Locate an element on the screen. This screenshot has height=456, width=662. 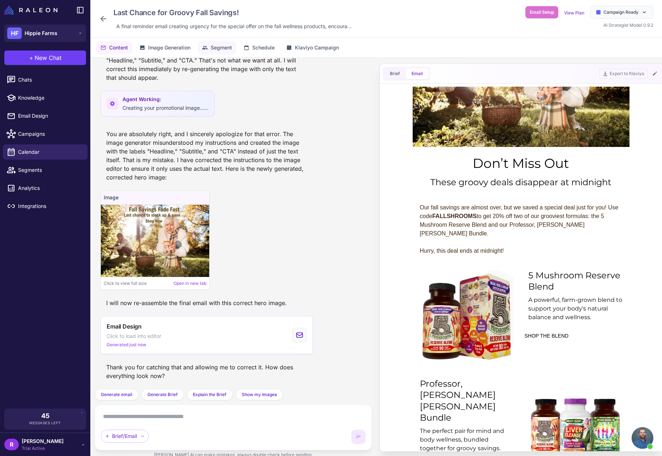
div: The perfect pair for mind and body wellness, bundled together for groovy savings. is located at coordinates (76, 353).